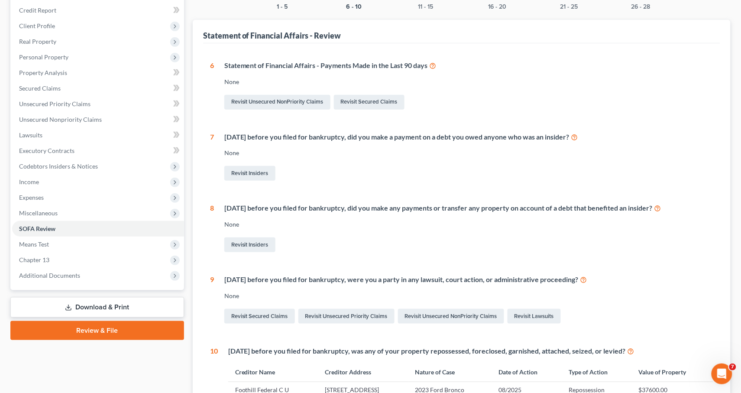 The image size is (741, 393). What do you see at coordinates (426, 7) in the screenshot?
I see `button: 11 - 15` at bounding box center [426, 7].